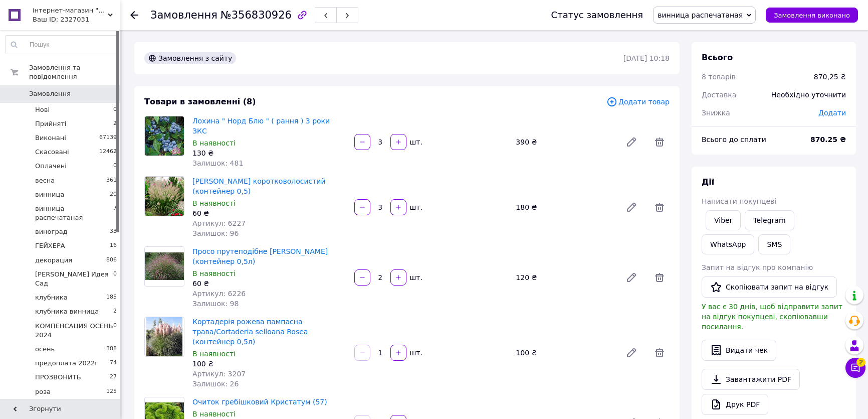 This screenshot has width=868, height=419. I want to click on span: 27, so click(114, 377).